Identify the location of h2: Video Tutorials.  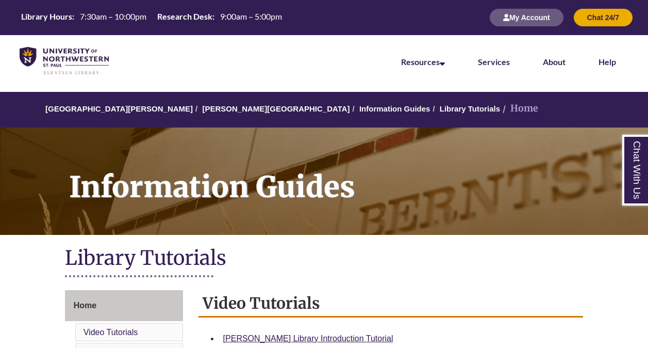
(391, 303).